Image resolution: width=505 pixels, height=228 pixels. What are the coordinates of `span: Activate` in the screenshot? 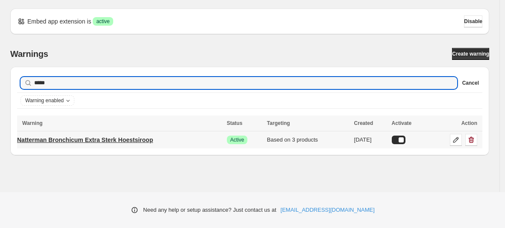 It's located at (401, 123).